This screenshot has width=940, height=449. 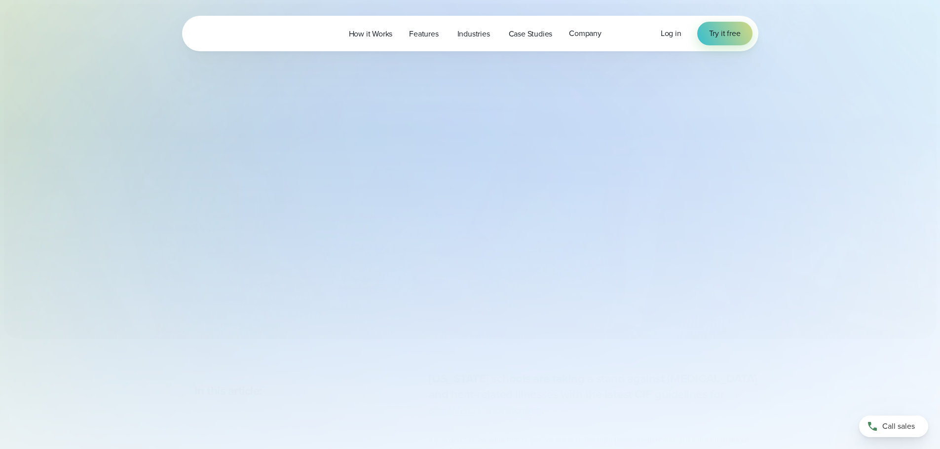 I want to click on a: Call sales, so click(x=894, y=427).